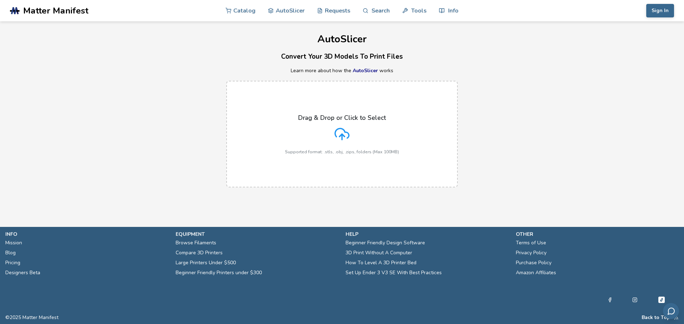 Image resolution: width=684 pixels, height=324 pixels. Describe the element at coordinates (385, 243) in the screenshot. I see `a: Beginner Friendly Design Software` at that location.